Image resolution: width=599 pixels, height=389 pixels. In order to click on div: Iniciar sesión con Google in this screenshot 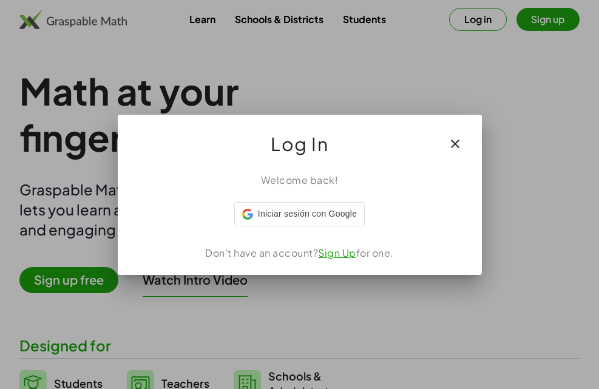, I will do `click(299, 214)`.